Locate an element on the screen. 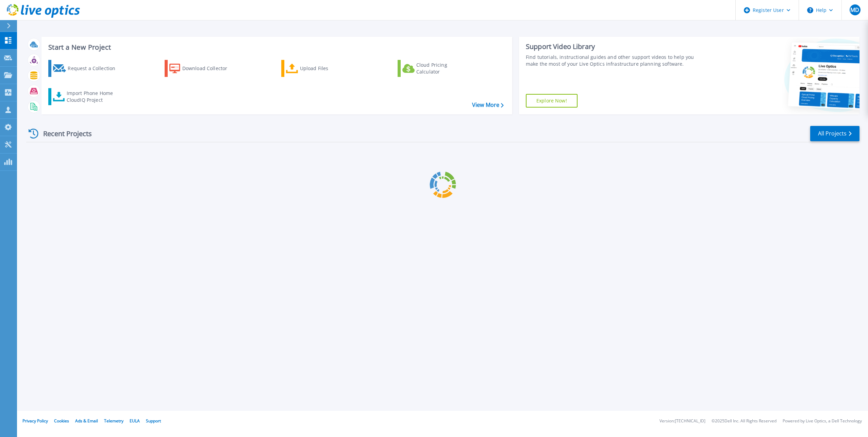 Image resolution: width=868 pixels, height=437 pixels. a: View More is located at coordinates (488, 104).